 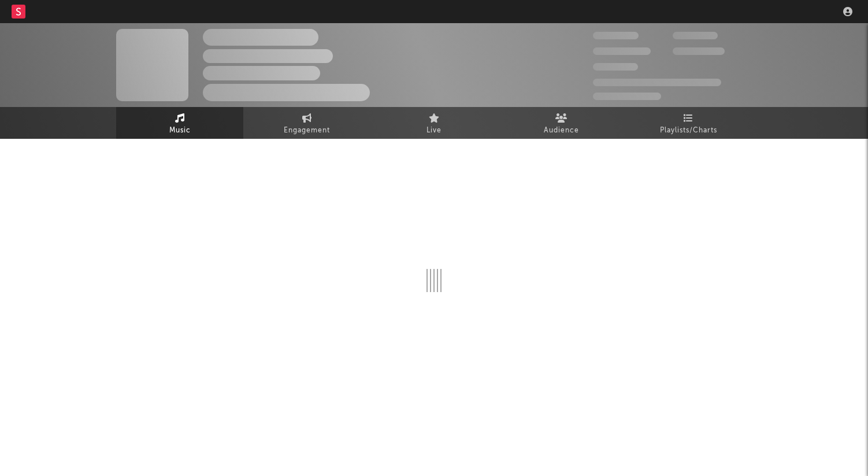 I want to click on a: Audience, so click(x=560, y=122).